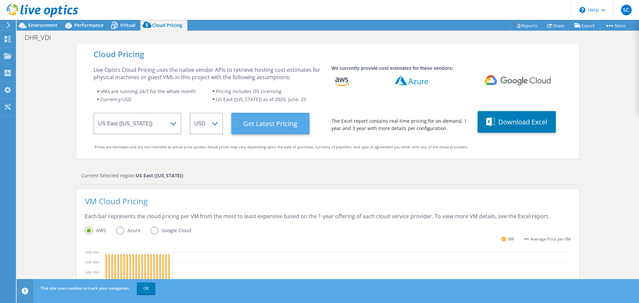 The image size is (639, 303). What do you see at coordinates (92, 262) in the screenshot?
I see `text: USD 400` at bounding box center [92, 262].